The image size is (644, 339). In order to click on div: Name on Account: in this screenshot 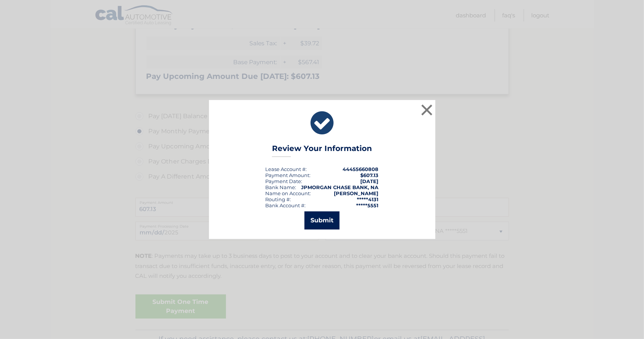, I will do `click(288, 193)`.